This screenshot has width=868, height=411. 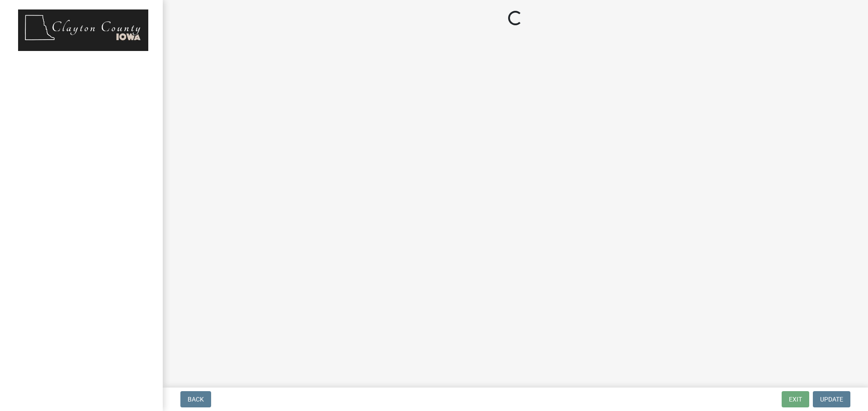 What do you see at coordinates (831, 399) in the screenshot?
I see `span: Update` at bounding box center [831, 399].